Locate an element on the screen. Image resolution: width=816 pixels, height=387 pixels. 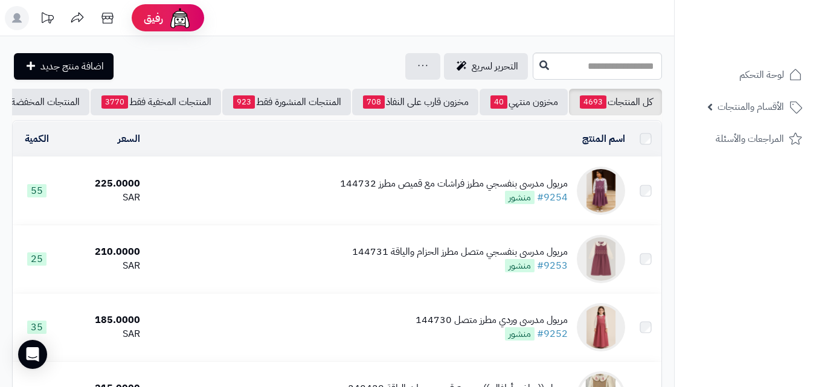
span: المراجعات والأسئلة is located at coordinates (750, 139).